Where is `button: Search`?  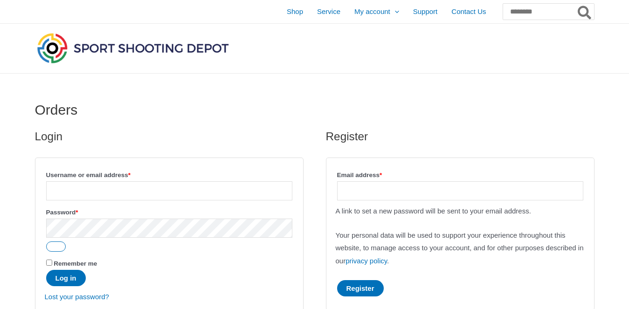 button: Search is located at coordinates (585, 12).